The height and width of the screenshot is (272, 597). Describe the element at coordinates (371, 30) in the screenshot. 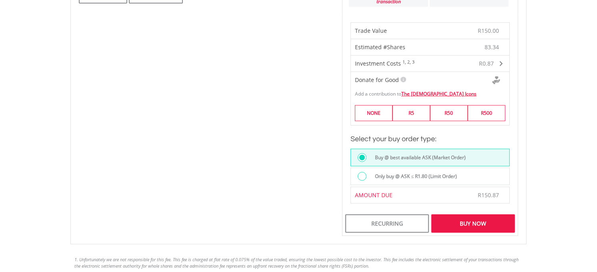

I see `span: Trade Value` at that location.